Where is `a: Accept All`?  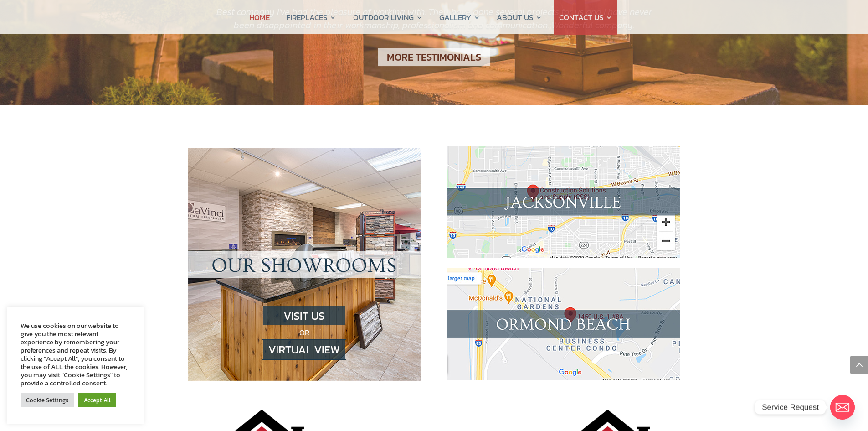
a: Accept All is located at coordinates (97, 400).